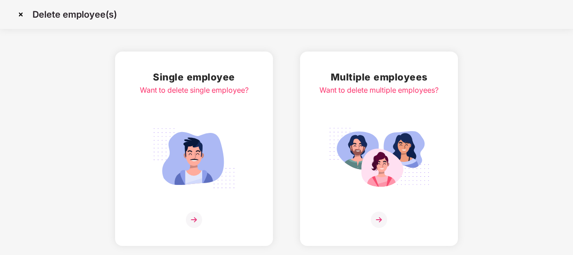 Image resolution: width=573 pixels, height=255 pixels. I want to click on img: svg+xml;base64,PHN2ZyBpZD0iQ3Jvc3MtMzJ4MzIiIHhtbG5zPSJodHRwOi8vd3d3LnczLm9yZy8yMDAwL3N2ZyIgd2lkdG..., so click(21, 14).